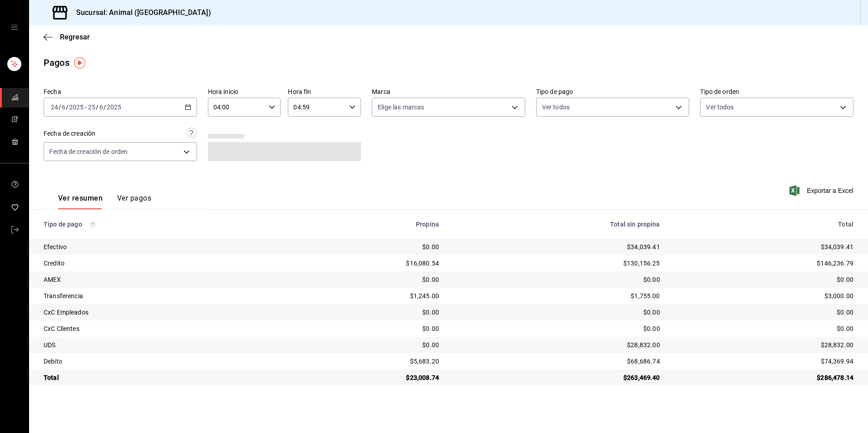  Describe the element at coordinates (80, 202) in the screenshot. I see `button: Ver resumen` at that location.